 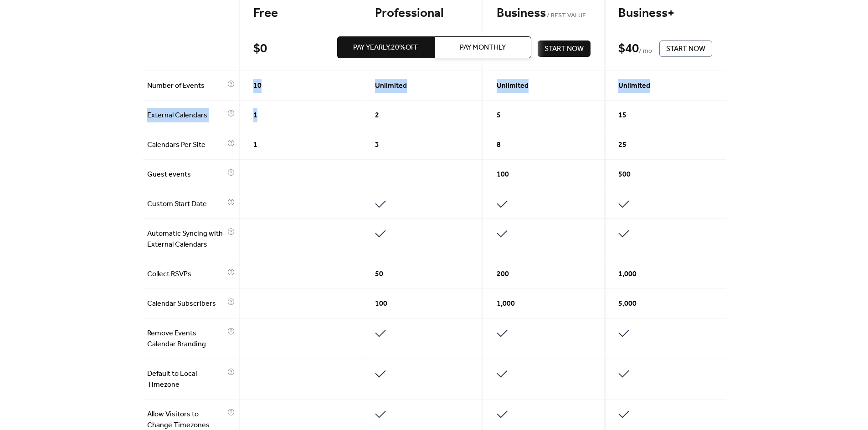 I want to click on span: Pay Monthly, so click(x=483, y=47).